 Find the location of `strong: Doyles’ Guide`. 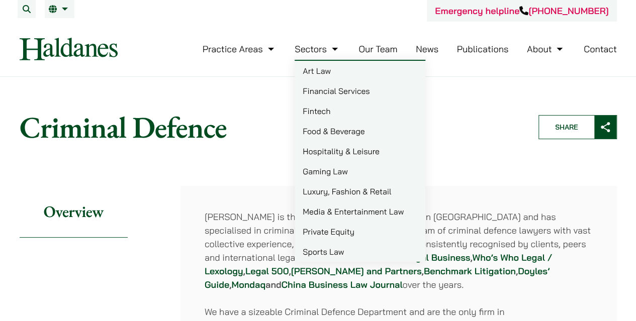

strong: Doyles’ Guide is located at coordinates (377, 278).